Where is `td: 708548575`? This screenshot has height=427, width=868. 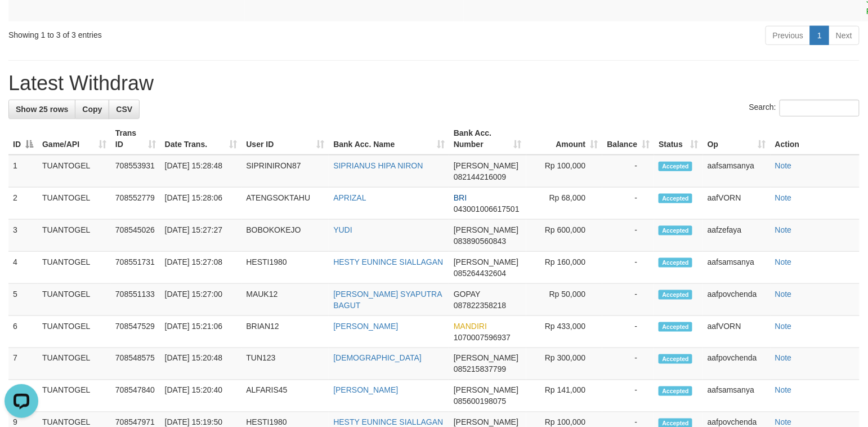
td: 708548575 is located at coordinates (135, 364).